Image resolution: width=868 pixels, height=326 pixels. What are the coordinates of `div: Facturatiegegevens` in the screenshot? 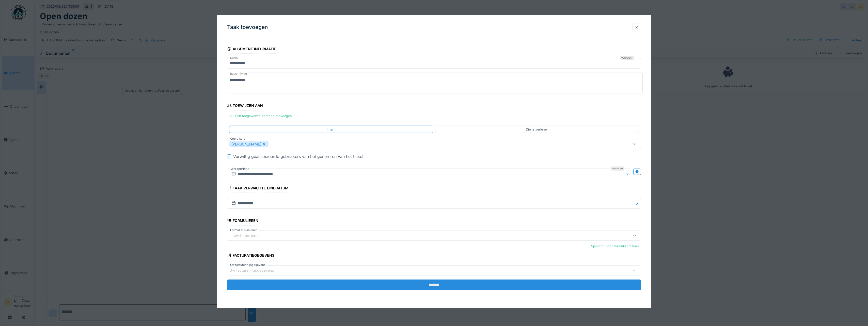 It's located at (250, 256).